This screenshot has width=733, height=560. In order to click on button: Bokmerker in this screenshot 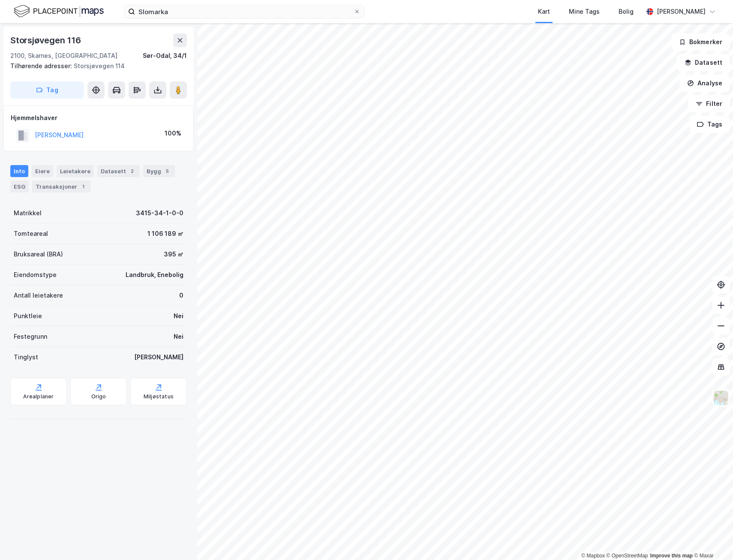, I will do `click(701, 42)`.